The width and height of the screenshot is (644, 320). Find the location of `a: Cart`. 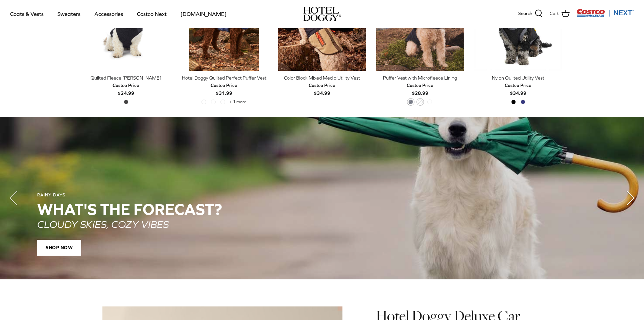

a: Cart is located at coordinates (559, 14).